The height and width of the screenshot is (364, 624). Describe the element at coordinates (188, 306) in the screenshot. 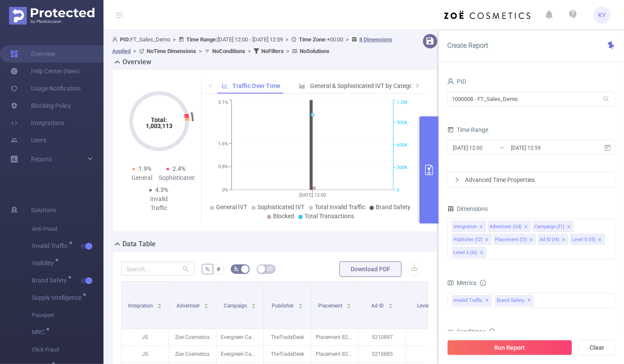

I see `span: Advertiser` at that location.